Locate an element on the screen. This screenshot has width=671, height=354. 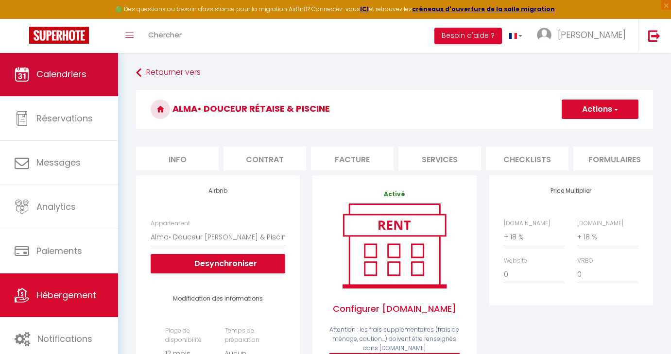
h4: Airbnb is located at coordinates (218, 191).